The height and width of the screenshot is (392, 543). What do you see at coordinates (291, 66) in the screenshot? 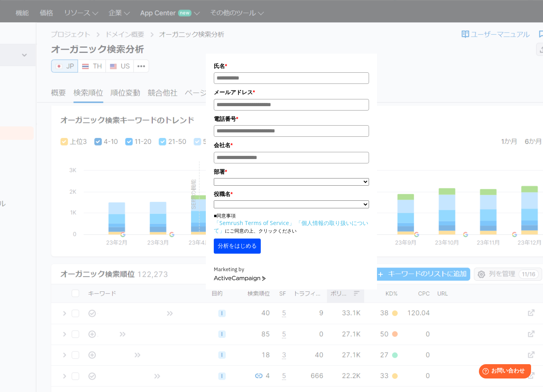
I see `label: 氏名` at bounding box center [291, 66].